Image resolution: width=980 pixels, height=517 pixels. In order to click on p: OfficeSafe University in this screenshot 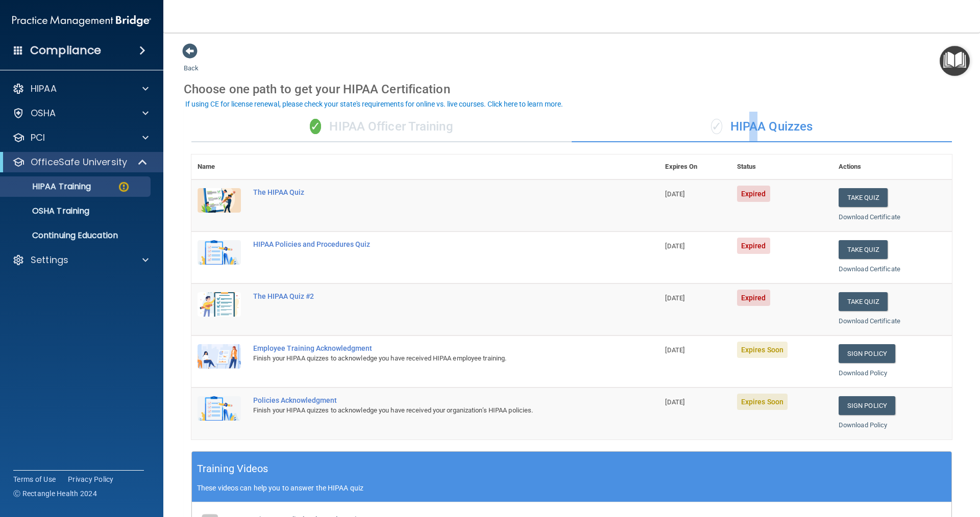, I will do `click(78, 162)`.